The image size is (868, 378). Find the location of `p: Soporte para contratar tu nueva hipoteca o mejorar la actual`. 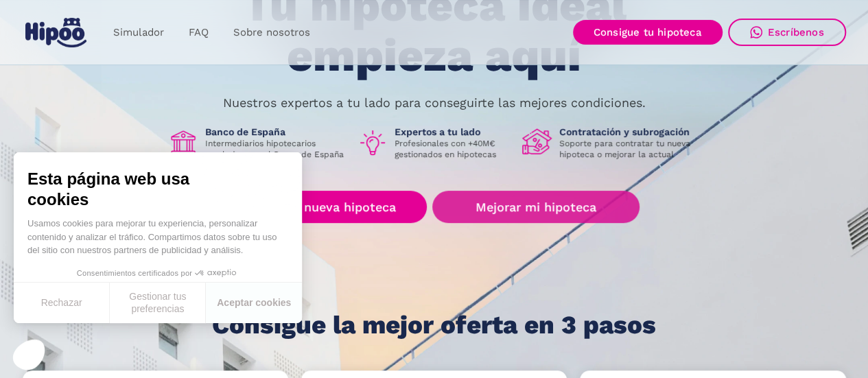

p: Soporte para contratar tu nueva hipoteca o mejorar la actual is located at coordinates (630, 149).